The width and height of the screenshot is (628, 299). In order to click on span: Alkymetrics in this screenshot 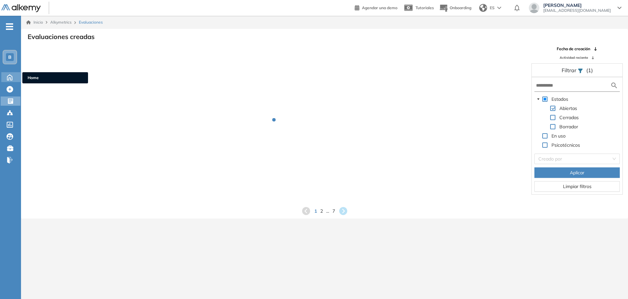, I will do `click(61, 22)`.